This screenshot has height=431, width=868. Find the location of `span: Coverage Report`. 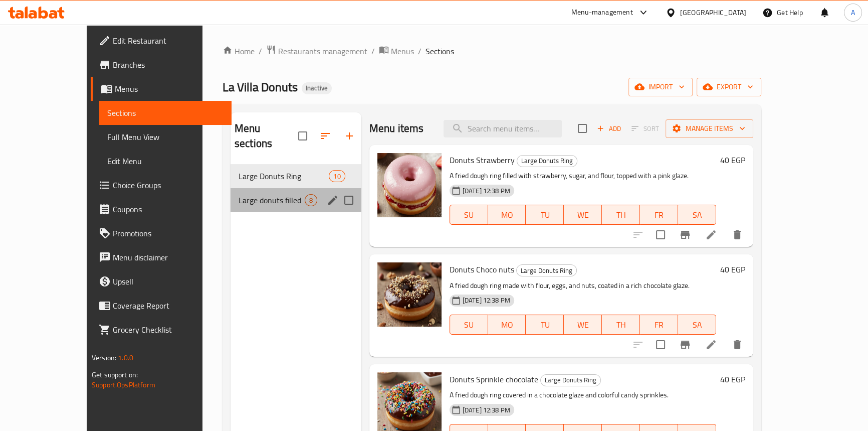

span: Coverage Report is located at coordinates (168, 305).